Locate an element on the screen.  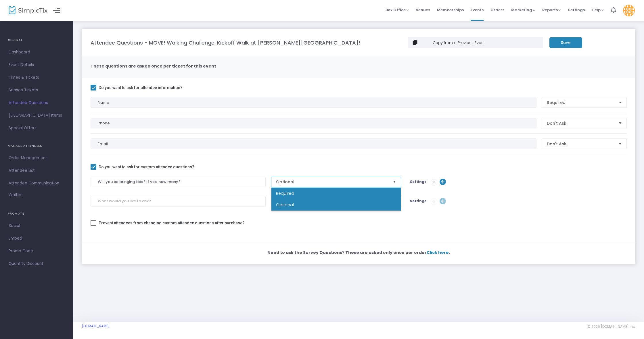
span: Click here is located at coordinates (437, 252).